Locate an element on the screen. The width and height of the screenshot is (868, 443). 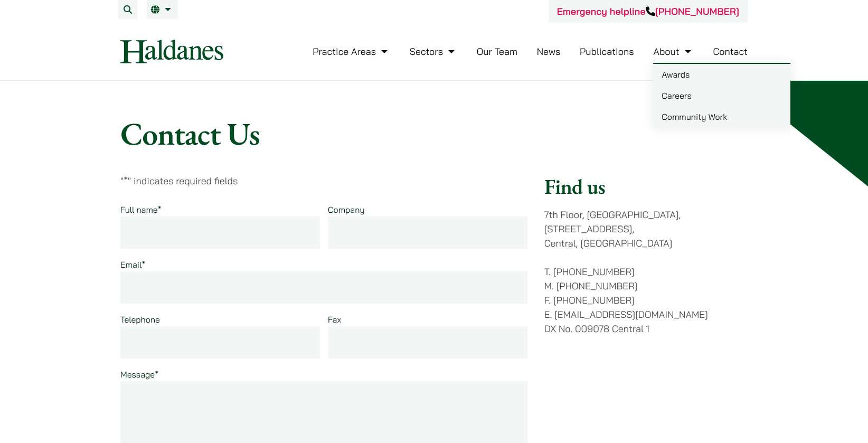
label: Full name is located at coordinates (141, 210).